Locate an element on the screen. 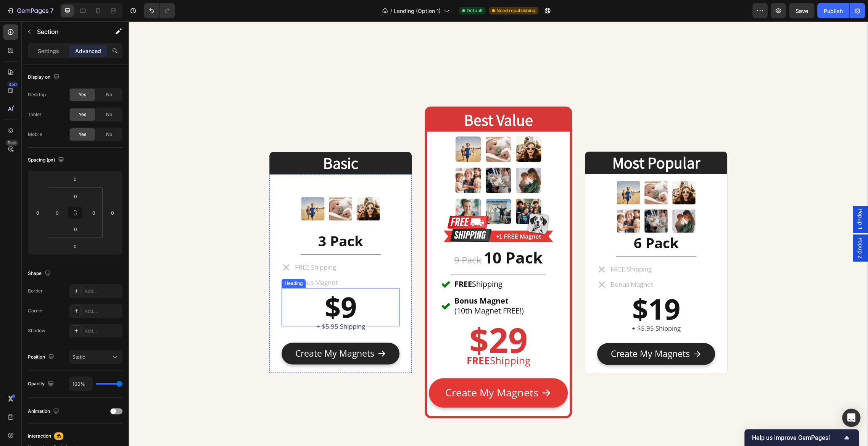  p: (10th Magnet FREE!) is located at coordinates (361, 289).